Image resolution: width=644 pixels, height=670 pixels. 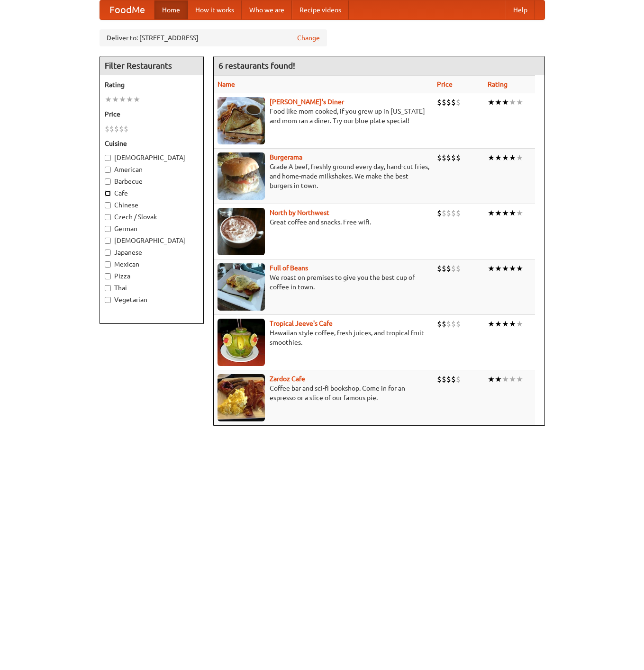 What do you see at coordinates (107, 228) in the screenshot?
I see `input: German` at bounding box center [107, 228].